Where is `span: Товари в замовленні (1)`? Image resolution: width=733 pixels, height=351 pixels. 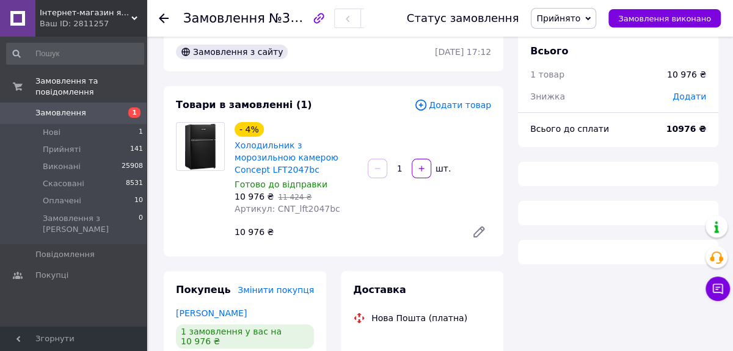
span: Товари в замовленні (1) is located at coordinates (244, 105).